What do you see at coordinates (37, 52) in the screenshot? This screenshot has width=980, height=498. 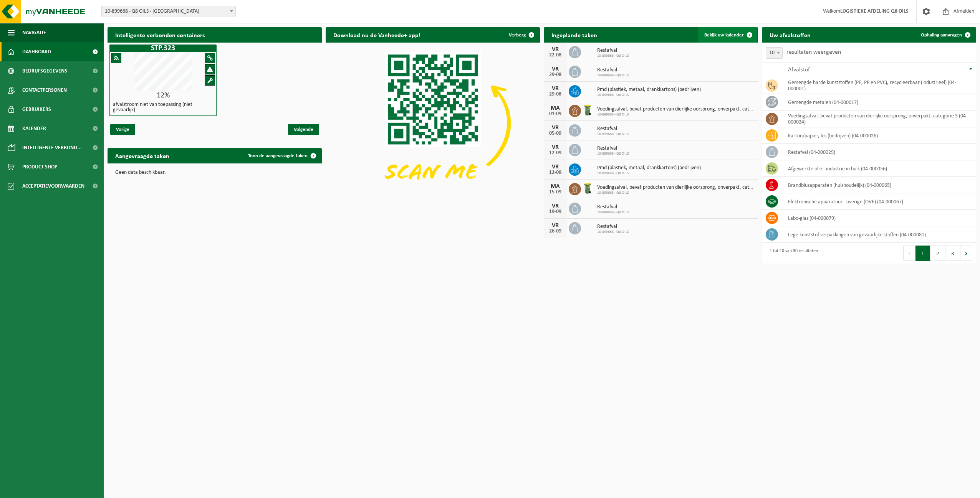 I see `span: Dashboard` at bounding box center [37, 52].